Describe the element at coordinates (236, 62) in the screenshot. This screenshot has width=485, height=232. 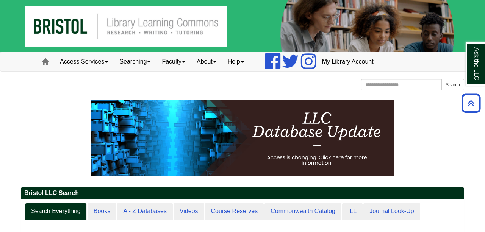
I see `a: Help` at that location.